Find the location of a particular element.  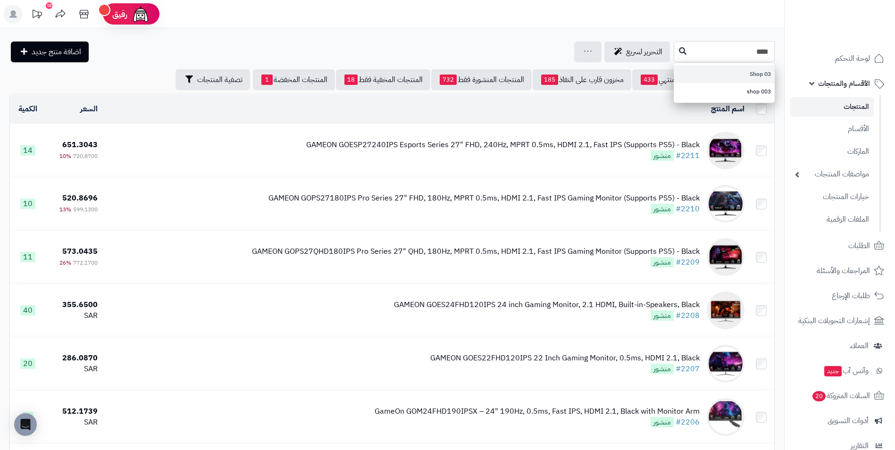

a: الكمية is located at coordinates (28, 109).